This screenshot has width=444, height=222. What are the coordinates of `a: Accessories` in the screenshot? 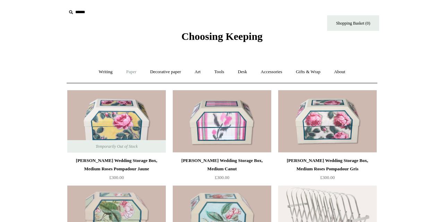 It's located at (271, 72).